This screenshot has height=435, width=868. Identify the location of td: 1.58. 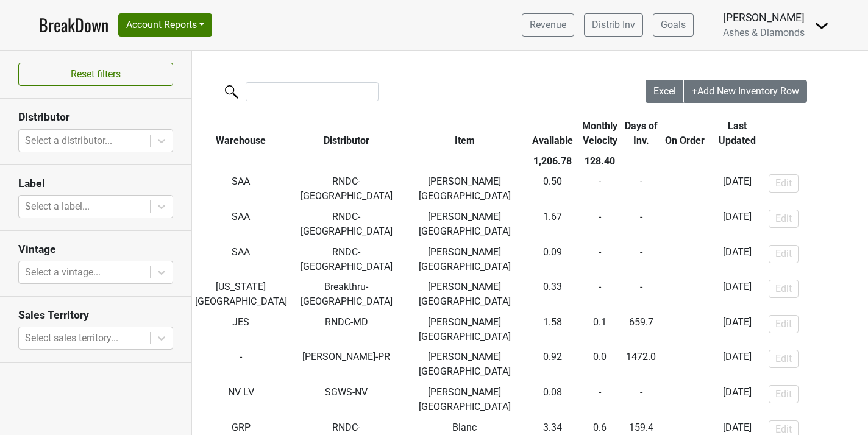
(552, 330).